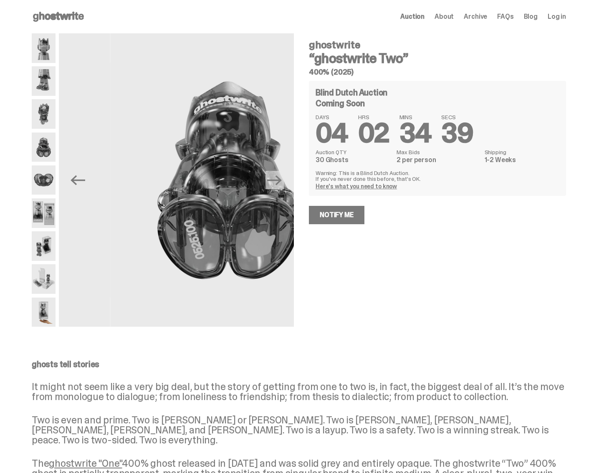  What do you see at coordinates (43, 180) in the screenshot?
I see `img: ghostwrite_Two_Media_8.png` at bounding box center [43, 180].